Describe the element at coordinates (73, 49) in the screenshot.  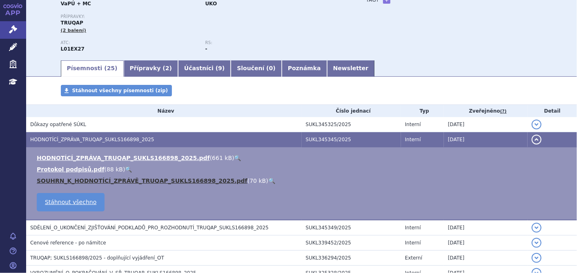
I see `strong: KAPIVASERTIB` at that location.